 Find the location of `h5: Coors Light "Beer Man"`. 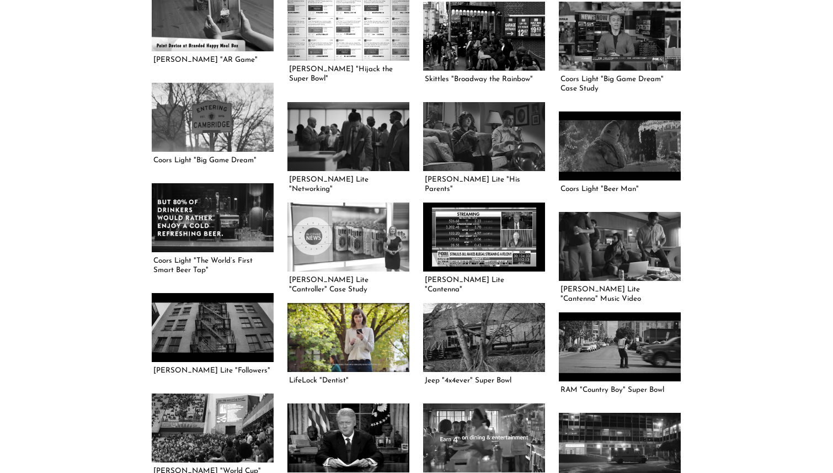

h5: Coors Light "Beer Man" is located at coordinates (620, 189).